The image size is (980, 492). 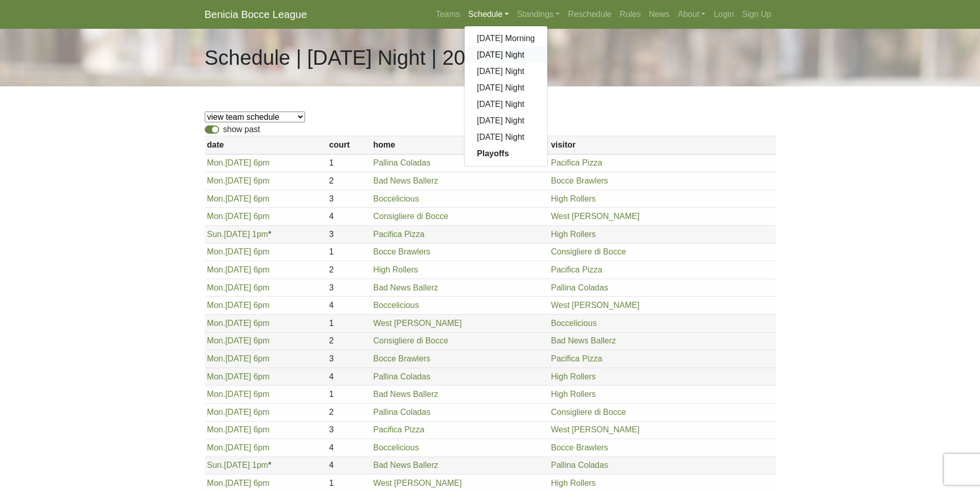 What do you see at coordinates (215, 465) in the screenshot?
I see `span: Sun.` at bounding box center [215, 465].